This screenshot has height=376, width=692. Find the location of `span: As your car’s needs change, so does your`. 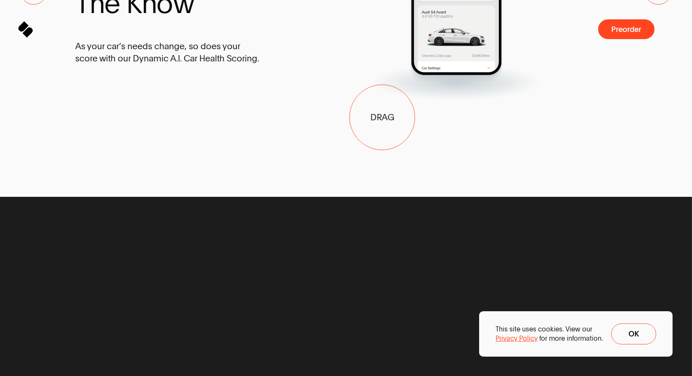

span: As your car’s needs change, so does your is located at coordinates (158, 46).